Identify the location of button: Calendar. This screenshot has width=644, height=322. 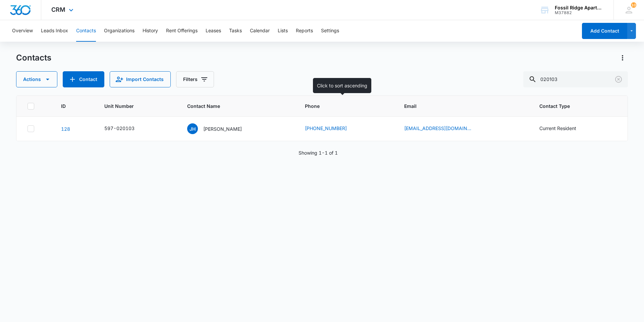
(260, 31).